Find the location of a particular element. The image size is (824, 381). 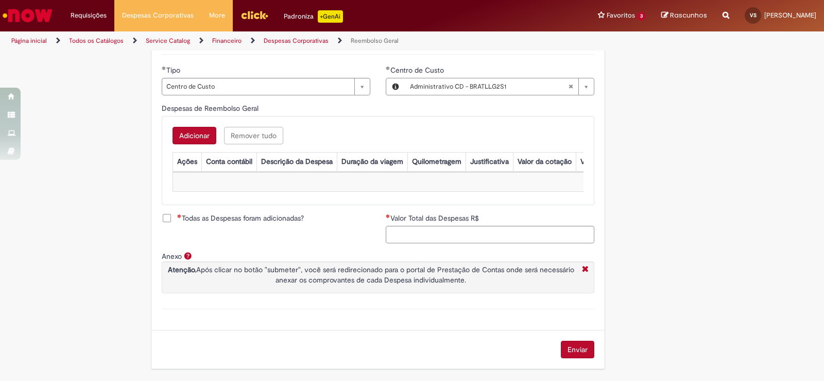

a: Reembolso Geral is located at coordinates (374, 41).